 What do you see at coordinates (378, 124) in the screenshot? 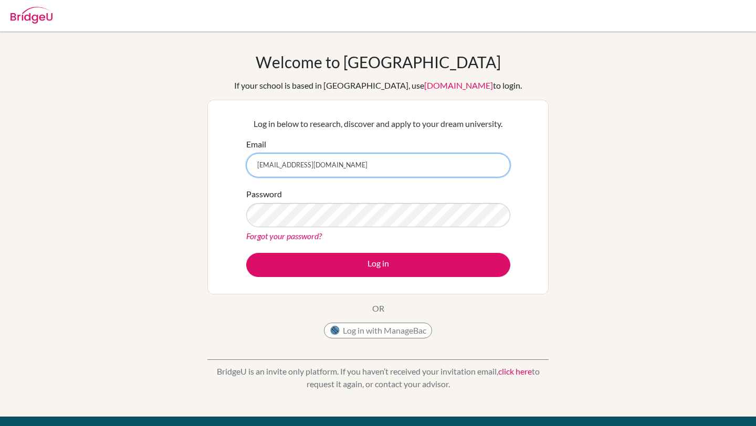
I see `p: Log in below to research, discover and apply to your dream university.` at bounding box center [378, 124].